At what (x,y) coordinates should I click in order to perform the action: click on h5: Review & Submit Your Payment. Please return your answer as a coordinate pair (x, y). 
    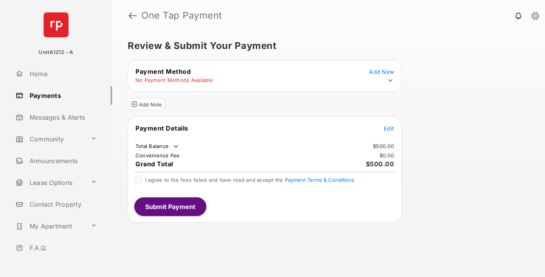
    Looking at the image, I should click on (325, 46).